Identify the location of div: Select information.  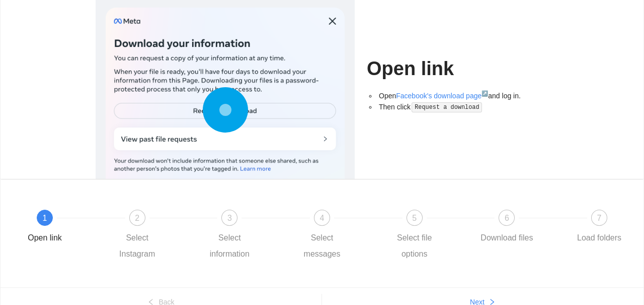
(229, 246).